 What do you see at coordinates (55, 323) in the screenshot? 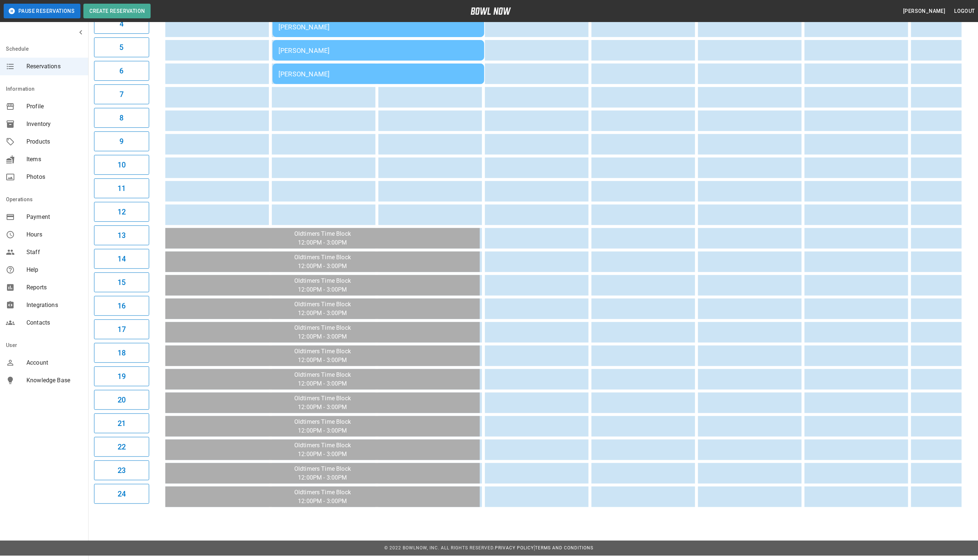
I see `span: Contacts` at bounding box center [55, 323].